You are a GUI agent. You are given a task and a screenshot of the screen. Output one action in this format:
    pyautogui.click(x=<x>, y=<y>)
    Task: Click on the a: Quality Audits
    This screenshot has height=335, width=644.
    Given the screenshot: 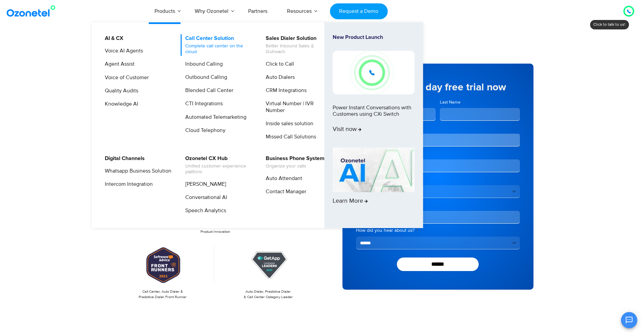 What is the action you would take?
    pyautogui.click(x=120, y=91)
    